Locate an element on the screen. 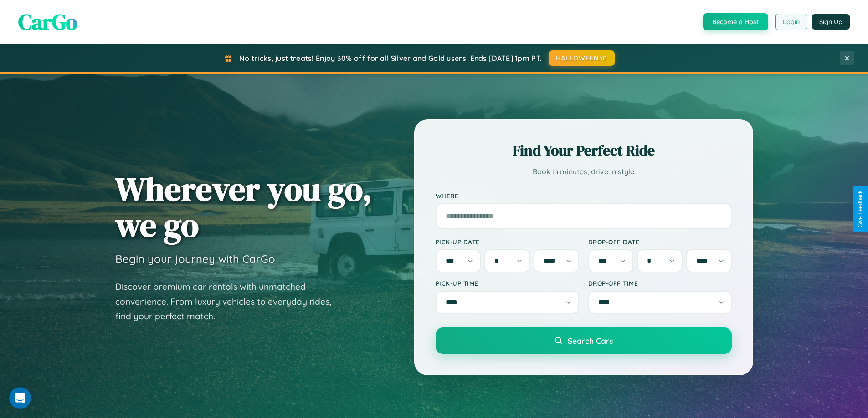 This screenshot has height=418, width=868. div: Give Feedback is located at coordinates (860, 209).